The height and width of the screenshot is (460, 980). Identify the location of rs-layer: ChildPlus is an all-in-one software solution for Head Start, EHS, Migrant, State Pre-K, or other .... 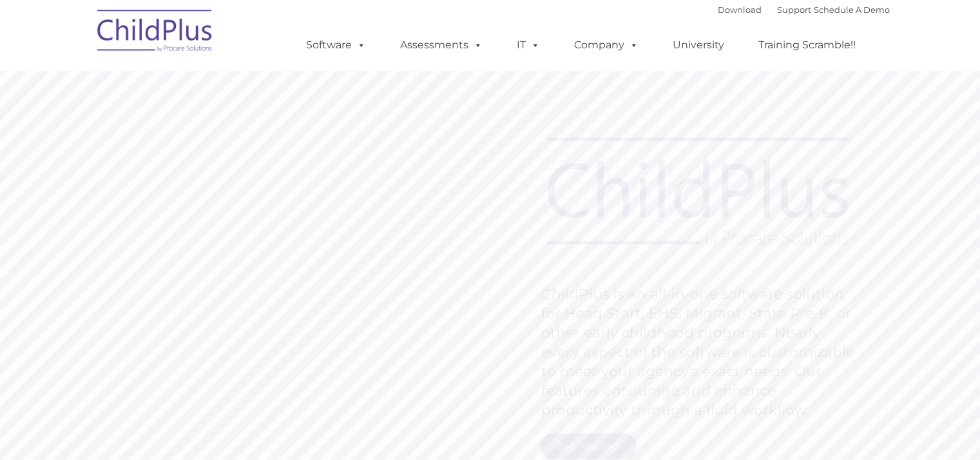
(702, 352).